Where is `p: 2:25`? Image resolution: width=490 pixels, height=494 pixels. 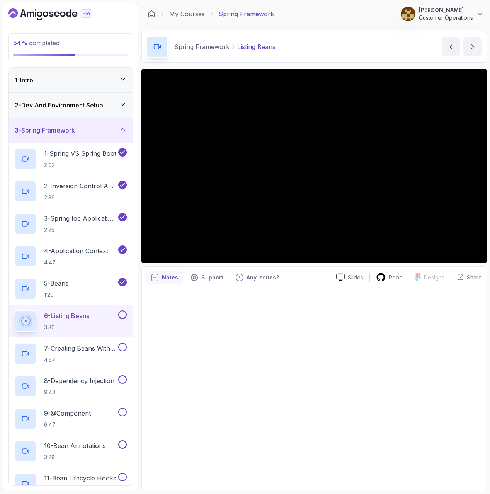 p: 2:25 is located at coordinates (80, 230).